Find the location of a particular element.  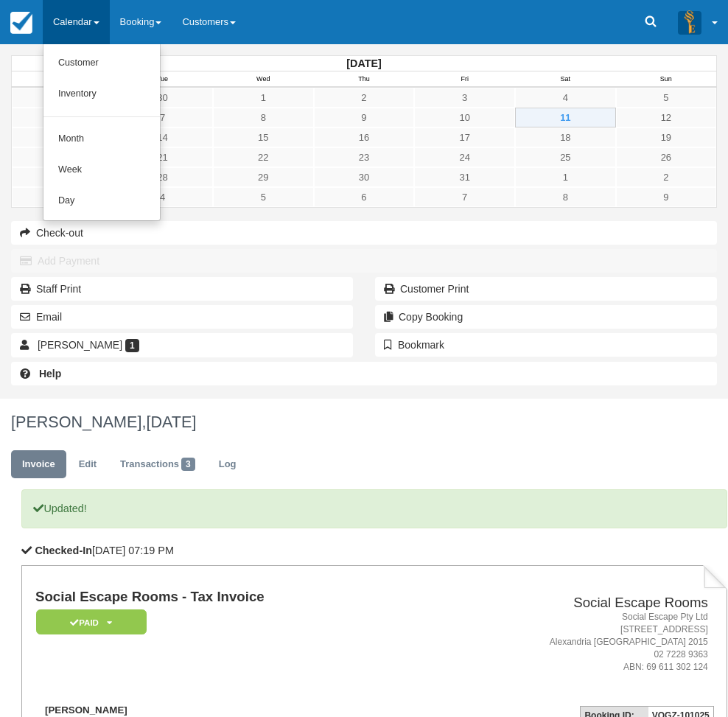

th: Mon is located at coordinates (62, 79).